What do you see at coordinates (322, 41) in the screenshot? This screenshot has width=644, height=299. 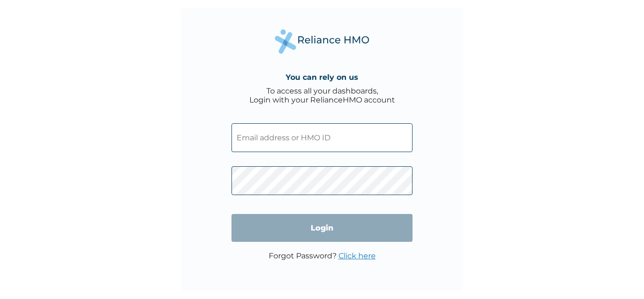 I see `img: Reliance Health's Logo` at bounding box center [322, 41].